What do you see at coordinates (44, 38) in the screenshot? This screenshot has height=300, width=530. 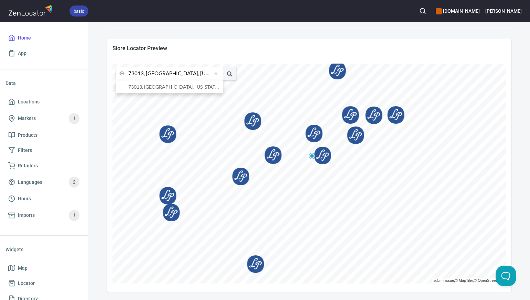 I see `a: Home` at bounding box center [44, 38].